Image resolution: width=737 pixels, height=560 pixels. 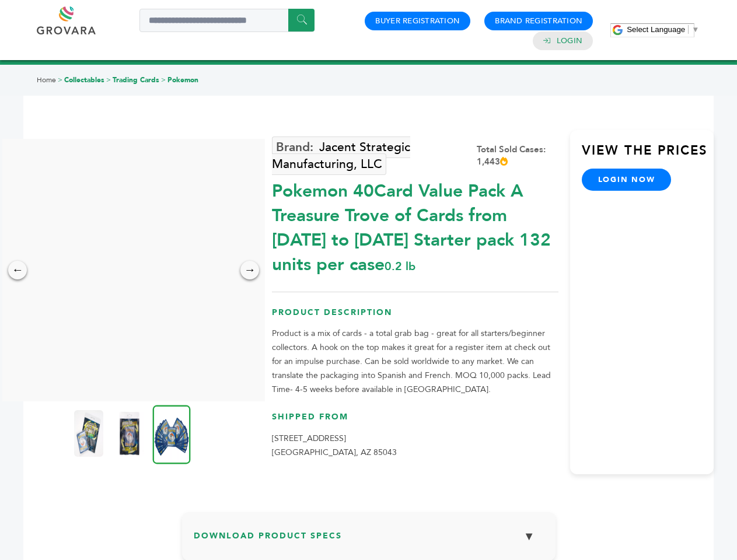 What do you see at coordinates (415, 362) in the screenshot?
I see `p: Product is a mix of cards - a total grab bag - great for all starters/beginner collectors. A hook...` at bounding box center [415, 362].